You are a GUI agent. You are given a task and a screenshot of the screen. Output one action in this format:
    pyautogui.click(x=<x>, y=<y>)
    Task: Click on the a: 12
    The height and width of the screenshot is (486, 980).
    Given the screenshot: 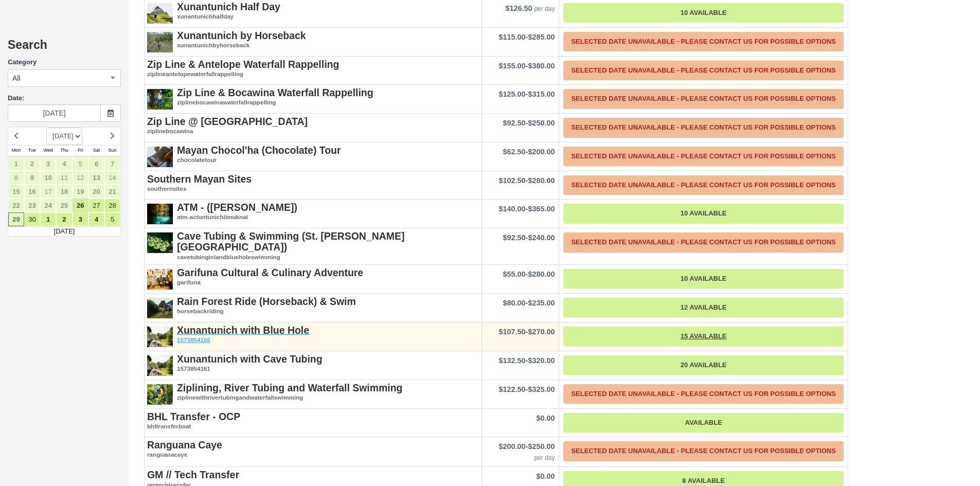 What is the action you would take?
    pyautogui.click(x=80, y=177)
    